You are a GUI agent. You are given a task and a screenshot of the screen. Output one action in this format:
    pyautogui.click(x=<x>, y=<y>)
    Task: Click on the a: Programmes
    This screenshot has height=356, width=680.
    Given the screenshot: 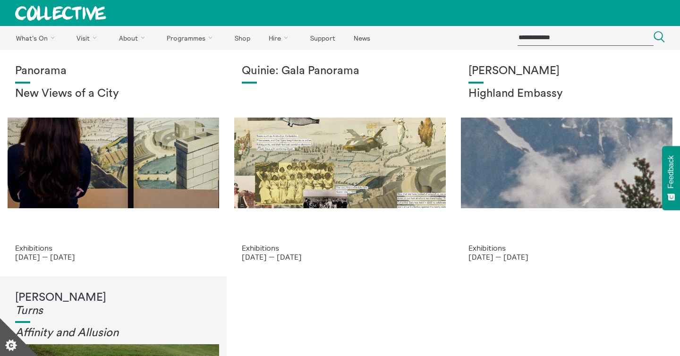 What is the action you would take?
    pyautogui.click(x=192, y=38)
    